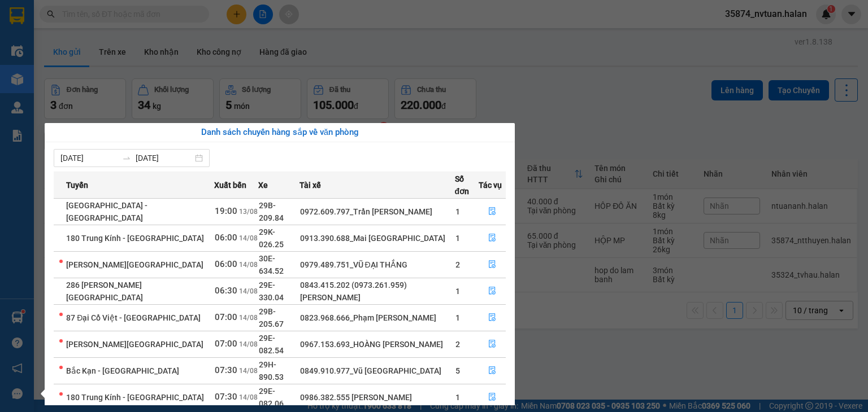 This screenshot has width=868, height=412. Describe the element at coordinates (271, 239) in the screenshot. I see `span: 29K-026.25` at that location.